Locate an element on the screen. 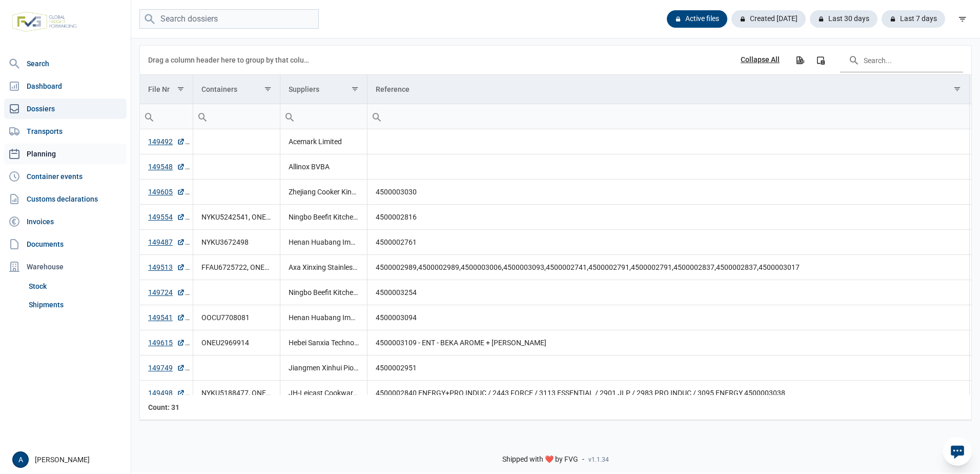  a: 149498 is located at coordinates (167, 392).